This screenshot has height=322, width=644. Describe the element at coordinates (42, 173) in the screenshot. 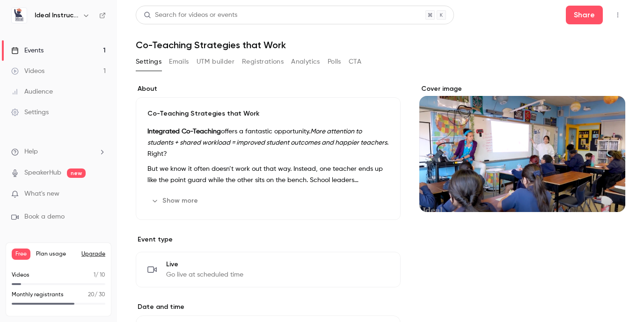

I see `a: SpeakerHub` at that location.